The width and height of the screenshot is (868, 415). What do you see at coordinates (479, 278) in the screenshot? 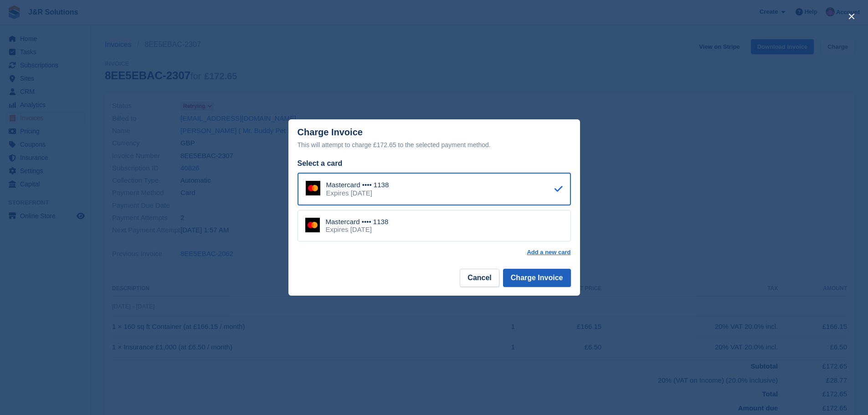
I see `button: Cancel` at bounding box center [479, 278].